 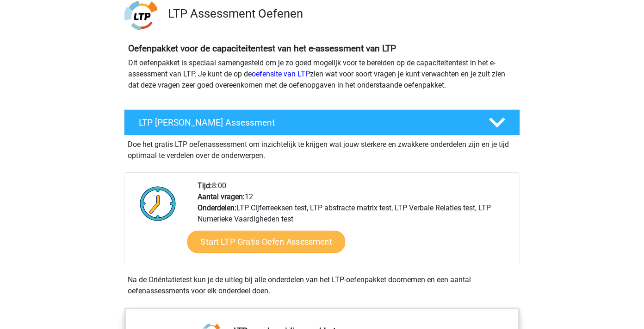 What do you see at coordinates (322, 74) in the screenshot?
I see `p: Dit oefenpakket is speciaal samengesteld om je zo goed mogelijk voor te bereiden op de capaciteit...` at bounding box center [322, 74].